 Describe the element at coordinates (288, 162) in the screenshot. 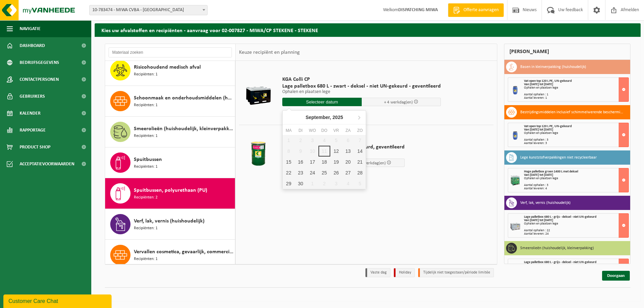

I see `div: 15` at that location.